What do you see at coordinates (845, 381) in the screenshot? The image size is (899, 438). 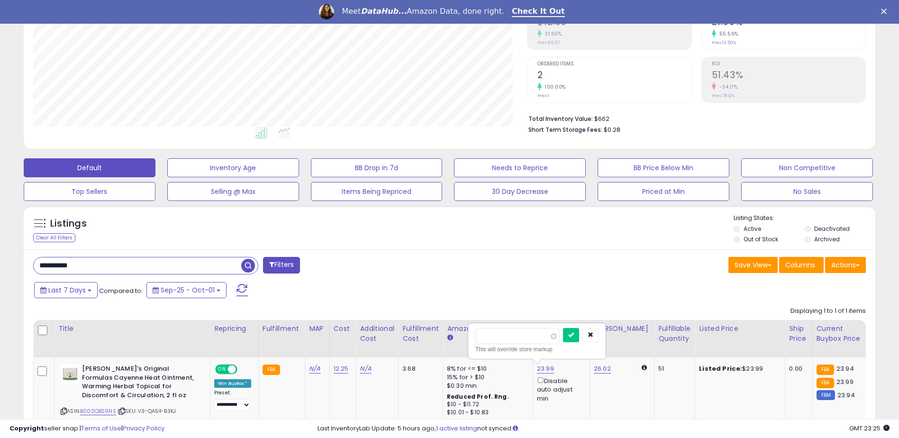 I see `span: 23.99` at bounding box center [845, 381].